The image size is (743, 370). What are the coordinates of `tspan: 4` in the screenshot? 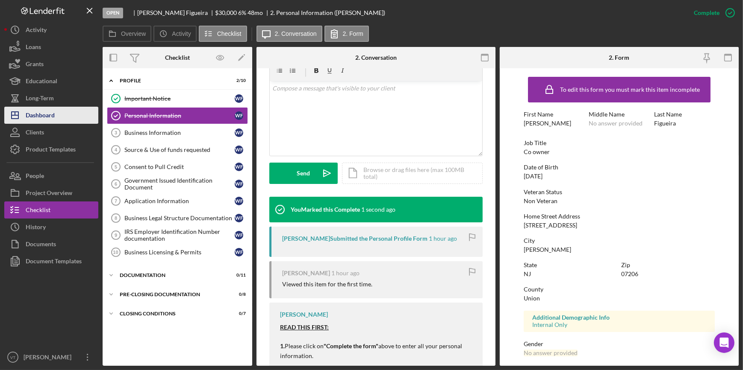 It's located at (116, 150).